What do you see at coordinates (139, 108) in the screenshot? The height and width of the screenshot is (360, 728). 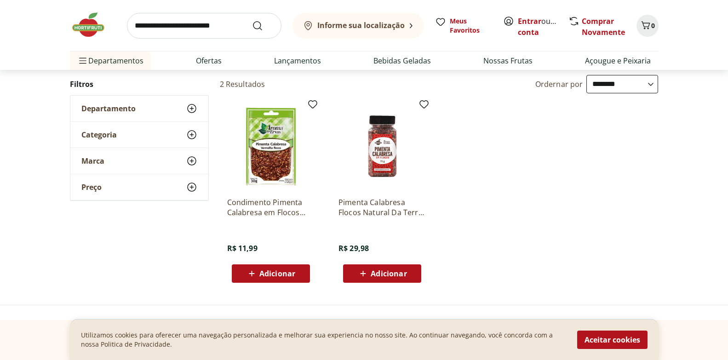 I see `button: Departamento` at bounding box center [139, 108].